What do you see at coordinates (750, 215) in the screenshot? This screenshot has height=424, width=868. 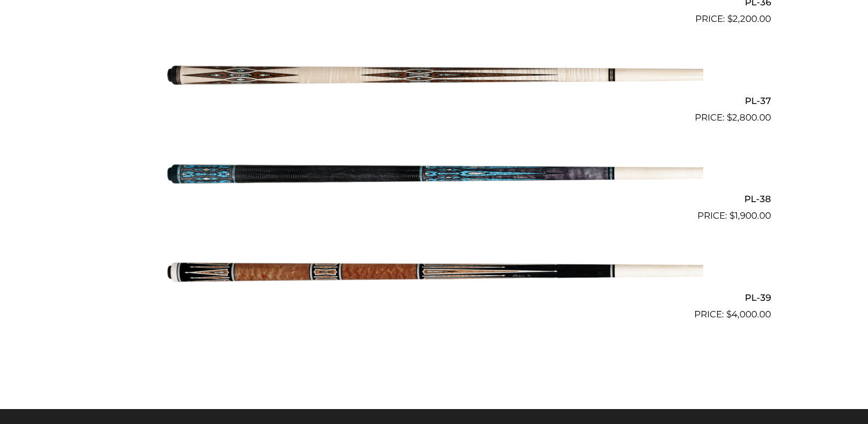 I see `bdi: 1,900.00` at bounding box center [750, 215].